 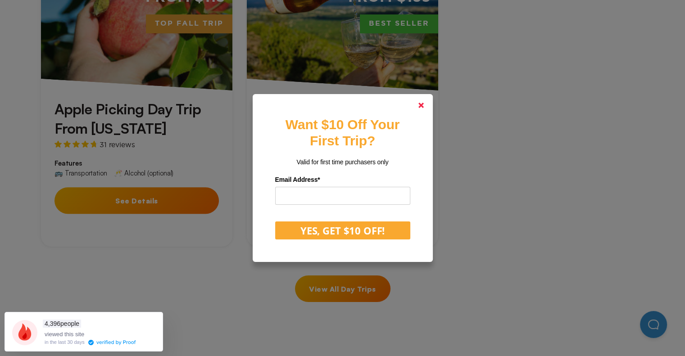 I want to click on span: Valid for first time purchasers only, so click(x=342, y=162).